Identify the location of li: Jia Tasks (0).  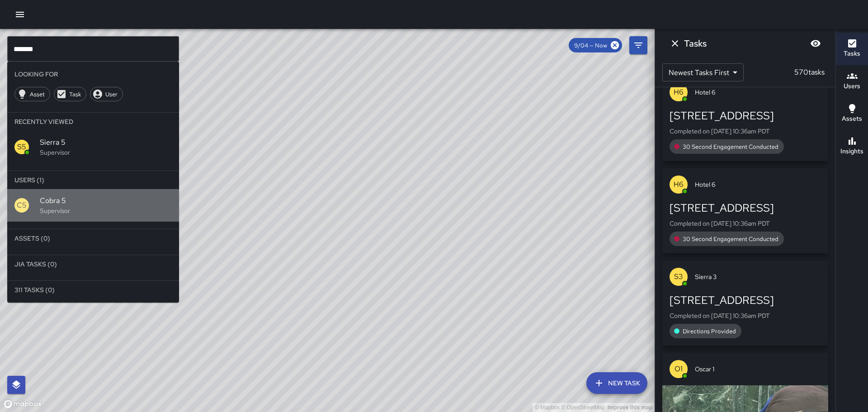
(93, 265).